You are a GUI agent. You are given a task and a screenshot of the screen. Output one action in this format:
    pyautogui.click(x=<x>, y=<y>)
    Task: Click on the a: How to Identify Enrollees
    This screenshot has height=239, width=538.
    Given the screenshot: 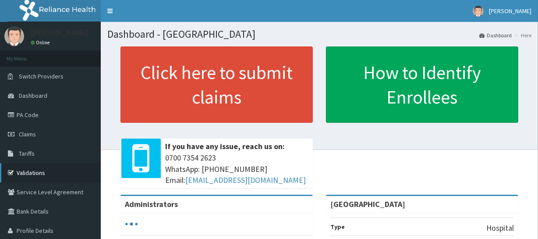 What is the action you would take?
    pyautogui.click(x=422, y=85)
    